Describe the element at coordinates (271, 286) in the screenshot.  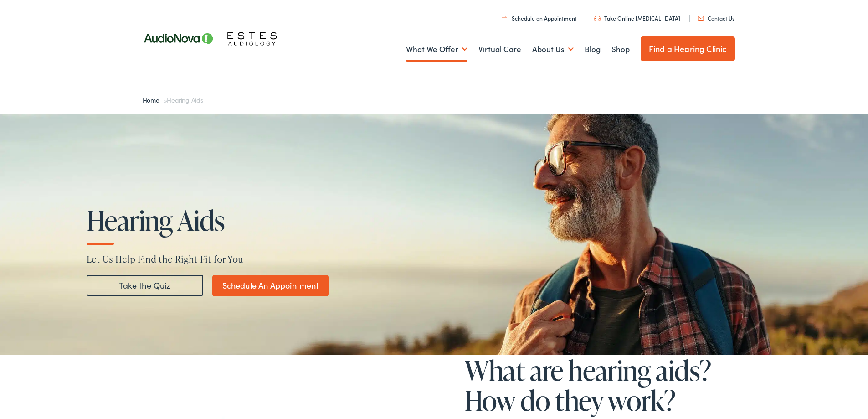
I see `a: Schedule An Appointment` at that location.